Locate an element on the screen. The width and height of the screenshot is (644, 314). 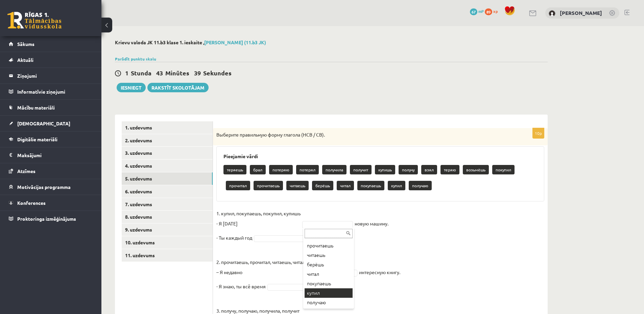
div: берёшь is located at coordinates (329, 264).